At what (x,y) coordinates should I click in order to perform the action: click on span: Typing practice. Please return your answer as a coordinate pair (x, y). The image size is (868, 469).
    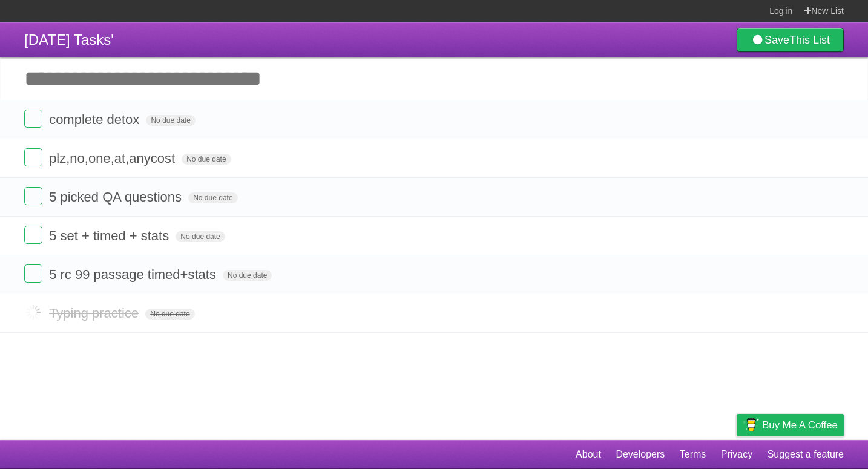
    Looking at the image, I should click on (95, 313).